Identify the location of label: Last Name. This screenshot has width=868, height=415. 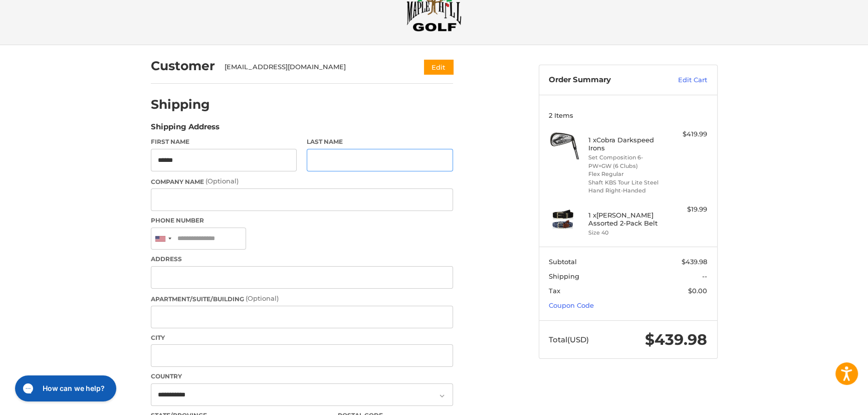
(380, 142).